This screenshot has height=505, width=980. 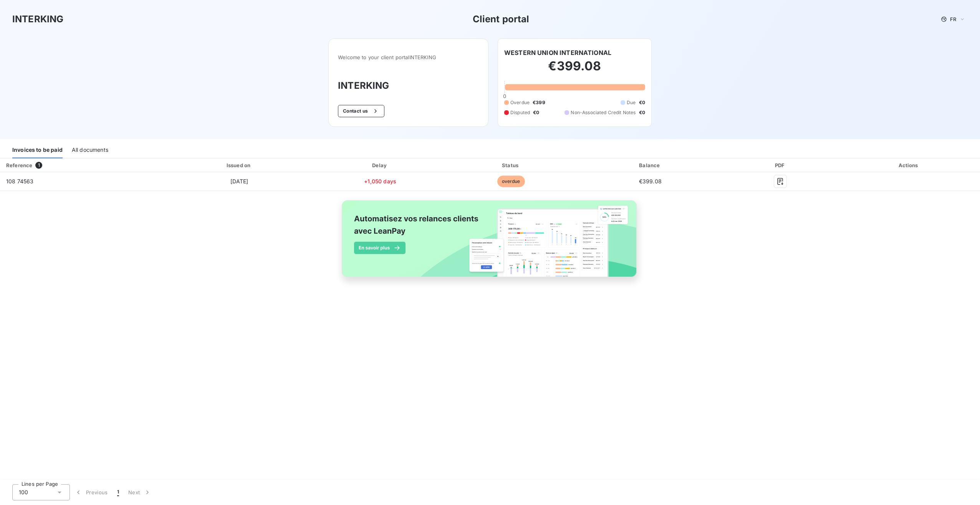 What do you see at coordinates (361, 111) in the screenshot?
I see `button: Contact us` at bounding box center [361, 111].